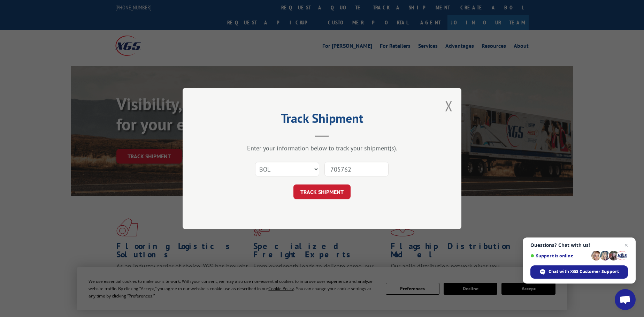 The width and height of the screenshot is (644, 317). Describe the element at coordinates (356, 169) in the screenshot. I see `input: Number(s)` at that location.